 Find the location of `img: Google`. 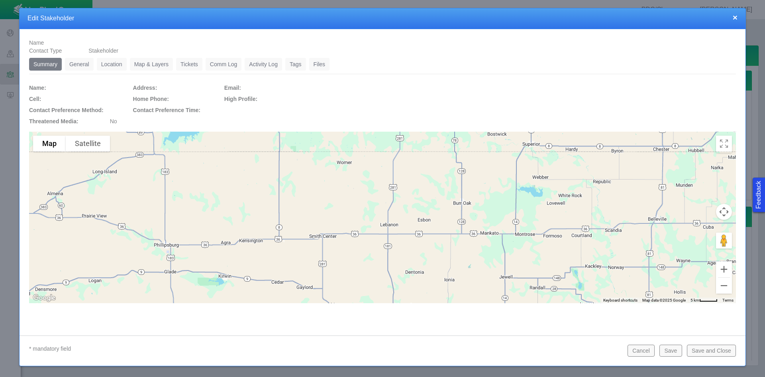

img: Google is located at coordinates (44, 298).